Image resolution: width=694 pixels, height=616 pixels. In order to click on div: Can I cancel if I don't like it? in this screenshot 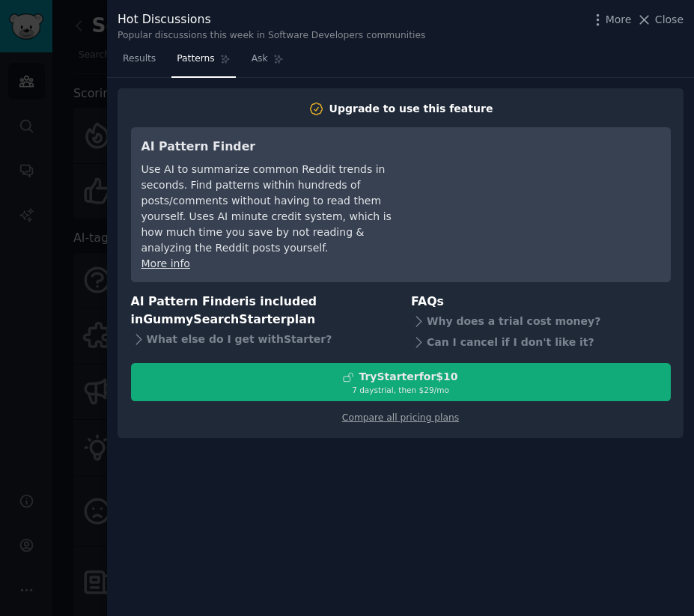, I will do `click(540, 342)`.